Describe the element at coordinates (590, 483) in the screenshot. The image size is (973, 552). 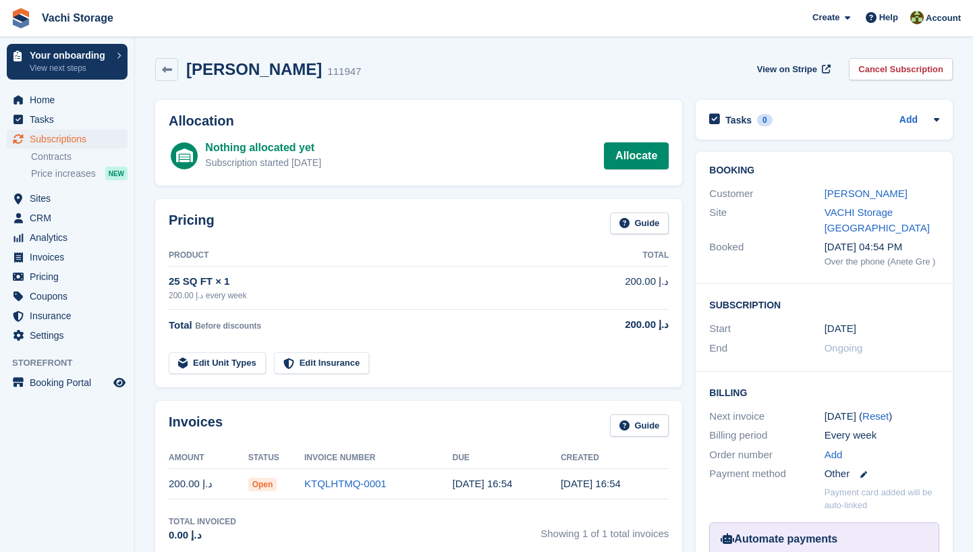
I see `time: 2025-10-02 12:54:53 UTC` at that location.